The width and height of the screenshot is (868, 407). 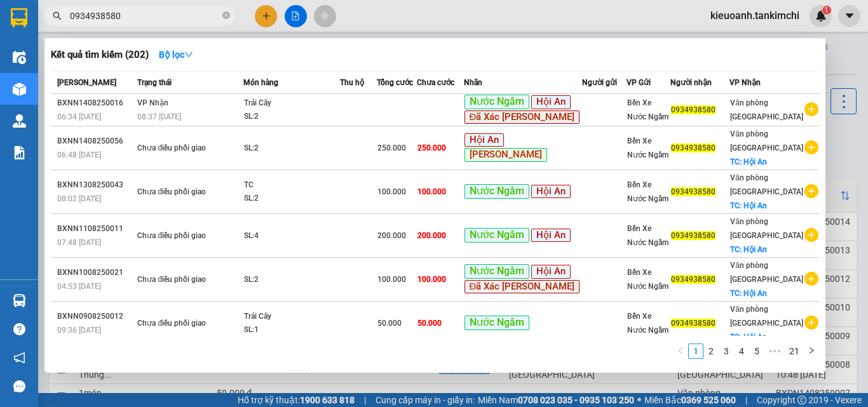 I want to click on li: 21, so click(x=794, y=351).